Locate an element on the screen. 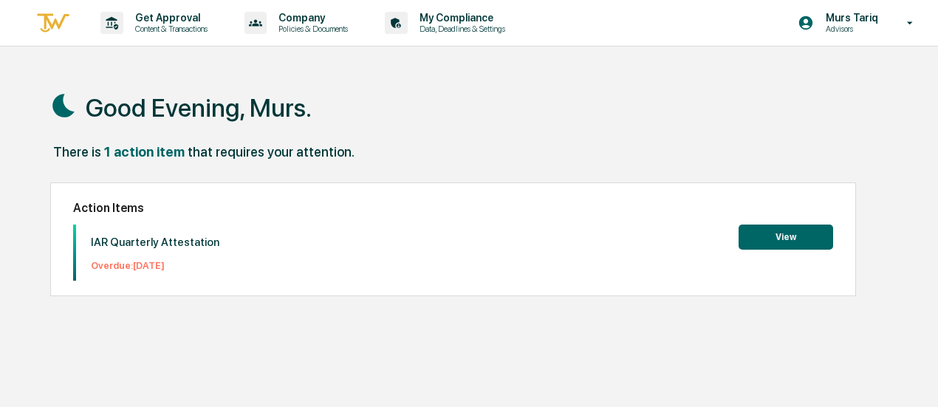 The height and width of the screenshot is (407, 938). p: IAR Quarterly Attestation is located at coordinates (155, 242).